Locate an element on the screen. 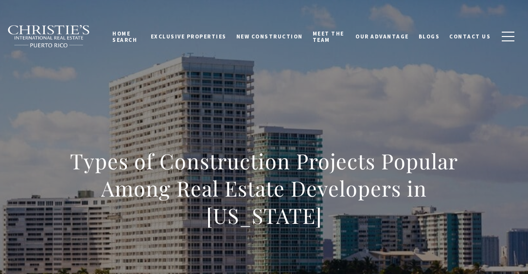 Image resolution: width=528 pixels, height=274 pixels. a: Our Advantage is located at coordinates (382, 36).